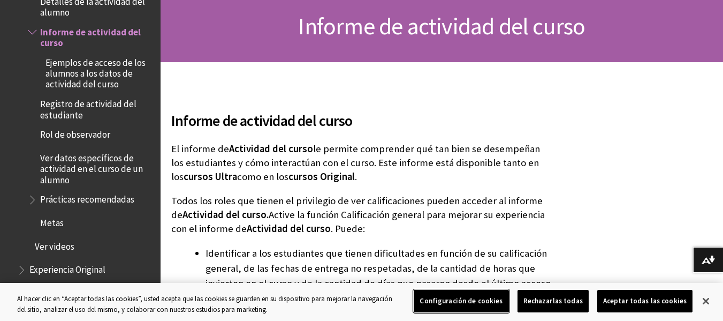 This screenshot has width=723, height=321. Describe the element at coordinates (87, 197) in the screenshot. I see `span: Prácticas recomendadas` at that location.